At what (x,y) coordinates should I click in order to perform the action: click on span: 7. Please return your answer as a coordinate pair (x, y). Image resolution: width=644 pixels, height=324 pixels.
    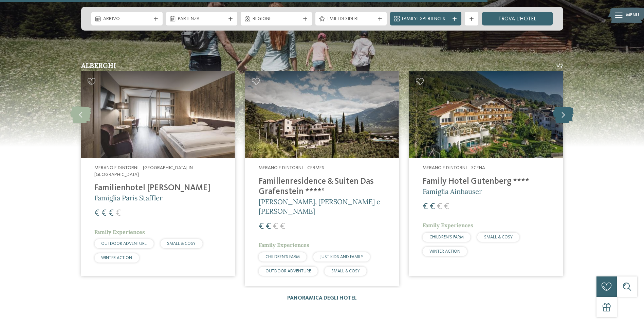
    Looking at the image, I should click on (562, 66).